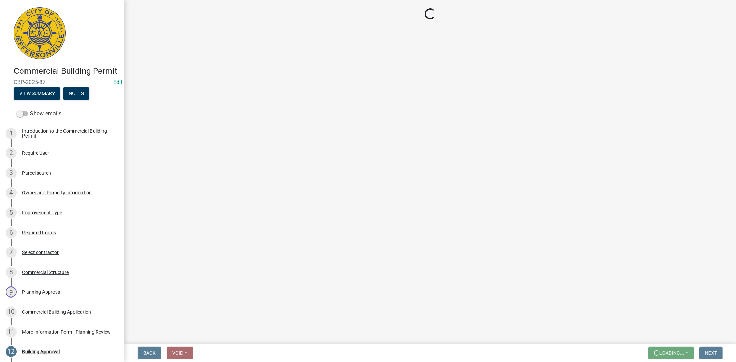 The width and height of the screenshot is (736, 362). What do you see at coordinates (671, 353) in the screenshot?
I see `button: Loading...` at bounding box center [671, 353].